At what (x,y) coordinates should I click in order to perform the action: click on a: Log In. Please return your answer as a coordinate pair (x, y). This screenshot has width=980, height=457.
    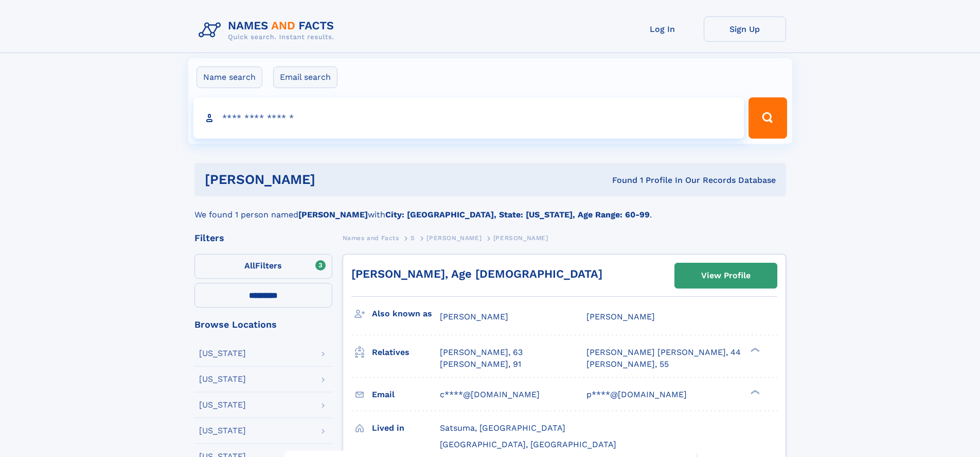
    Looking at the image, I should click on (663, 29).